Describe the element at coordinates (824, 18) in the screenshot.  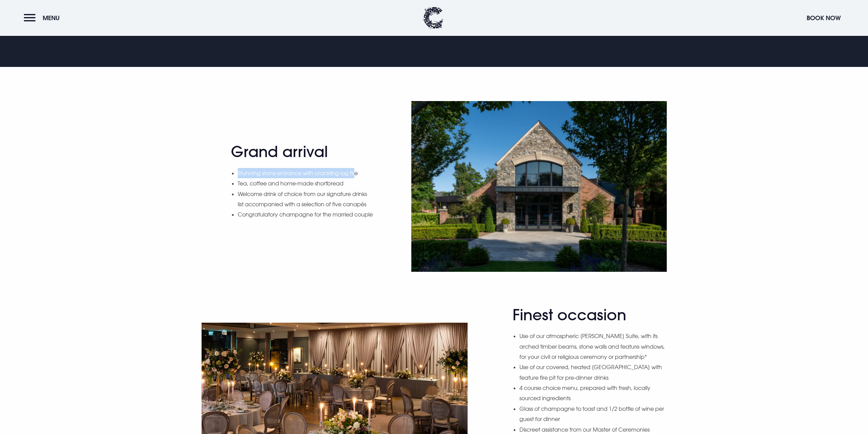
I see `button: Book Now` at that location.